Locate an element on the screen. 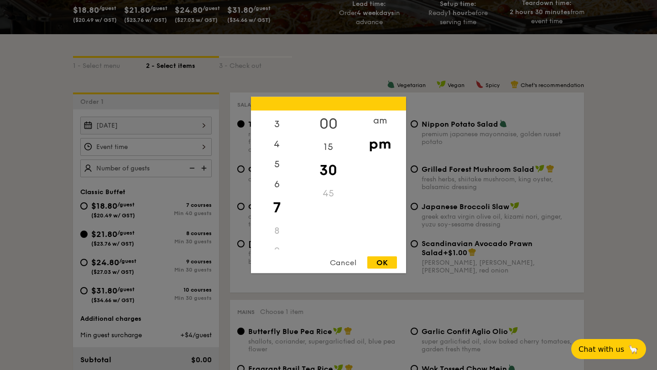  div: pm is located at coordinates (379, 144).